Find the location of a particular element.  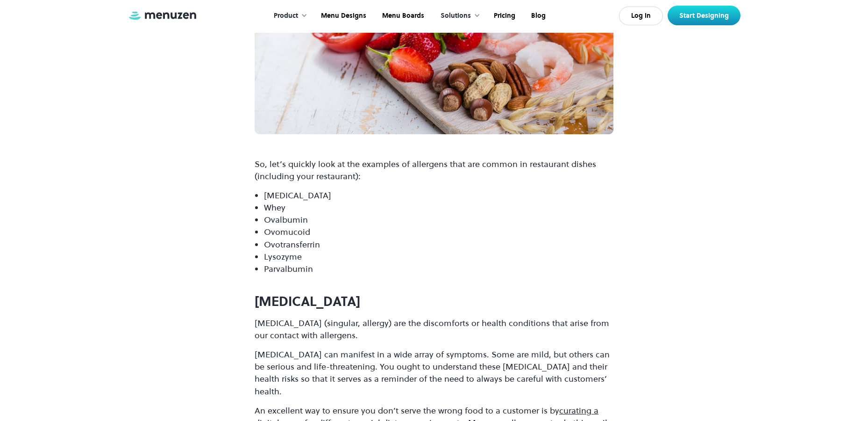

li: Lysozyme is located at coordinates (439, 257).